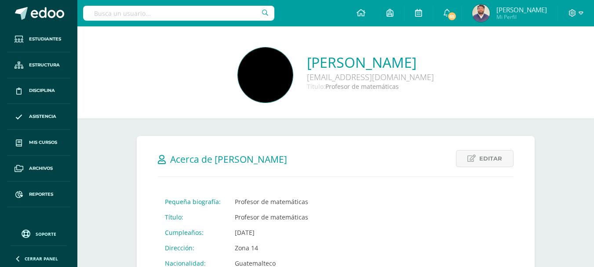 This screenshot has width=594, height=267. I want to click on span: Título:, so click(316, 86).